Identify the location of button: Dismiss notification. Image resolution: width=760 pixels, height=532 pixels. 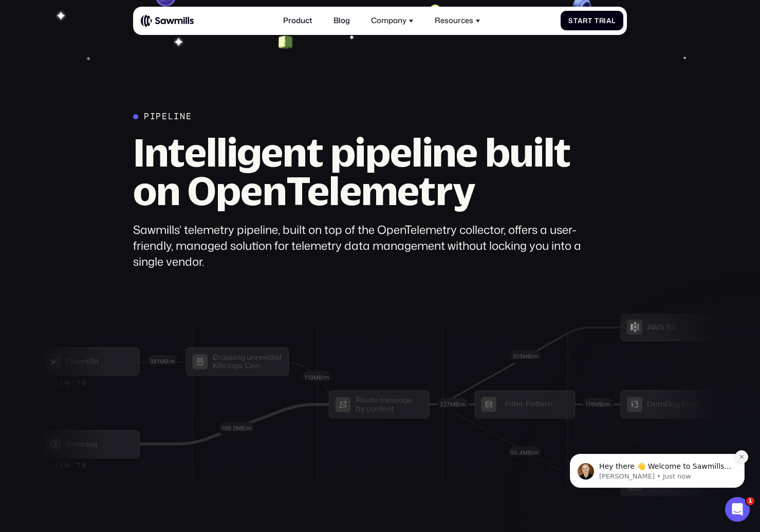
(187, 68).